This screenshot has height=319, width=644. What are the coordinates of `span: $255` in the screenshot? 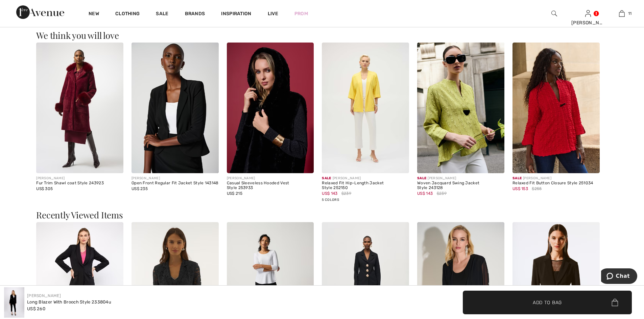 It's located at (537, 189).